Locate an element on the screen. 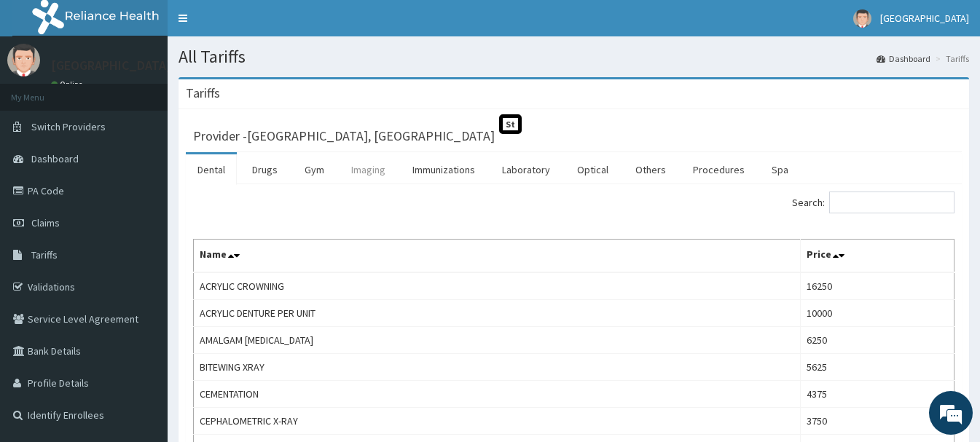 The height and width of the screenshot is (442, 980). th: Price is located at coordinates (876, 256).